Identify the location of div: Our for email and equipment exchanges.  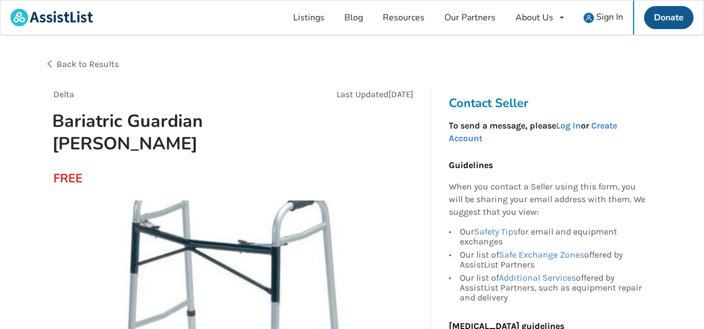
(553, 238).